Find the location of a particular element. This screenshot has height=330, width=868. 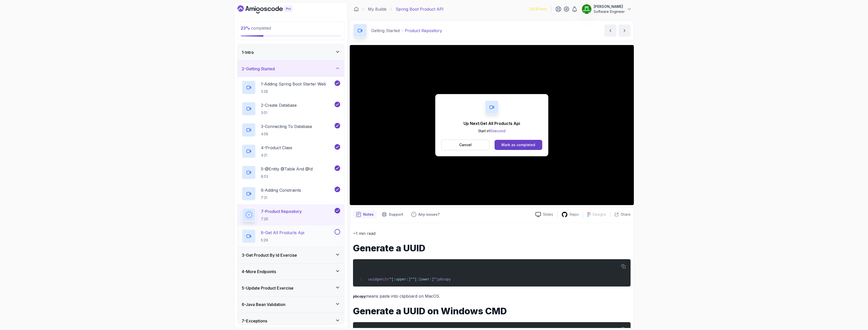

p: Start in is located at coordinates (492, 131).